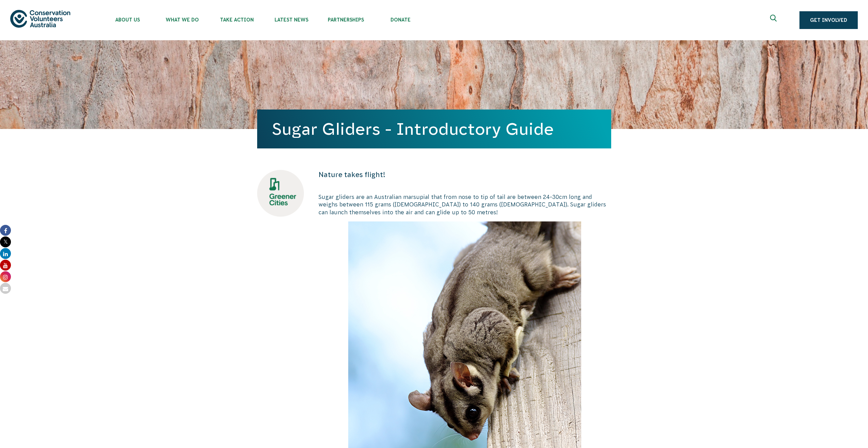  What do you see at coordinates (237, 20) in the screenshot?
I see `span: Take Action` at bounding box center [237, 20].